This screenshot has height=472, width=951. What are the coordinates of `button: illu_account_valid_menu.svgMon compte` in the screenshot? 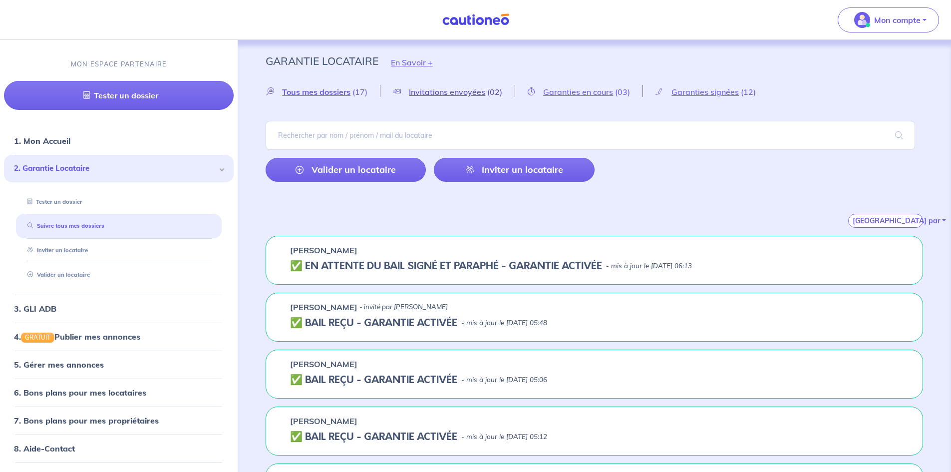 It's located at (888, 20).